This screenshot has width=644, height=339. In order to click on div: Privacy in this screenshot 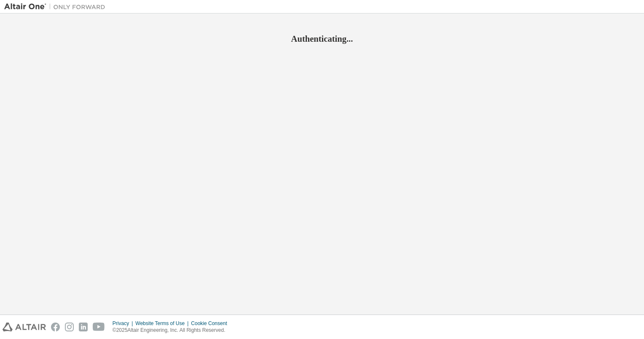, I will do `click(124, 323)`.